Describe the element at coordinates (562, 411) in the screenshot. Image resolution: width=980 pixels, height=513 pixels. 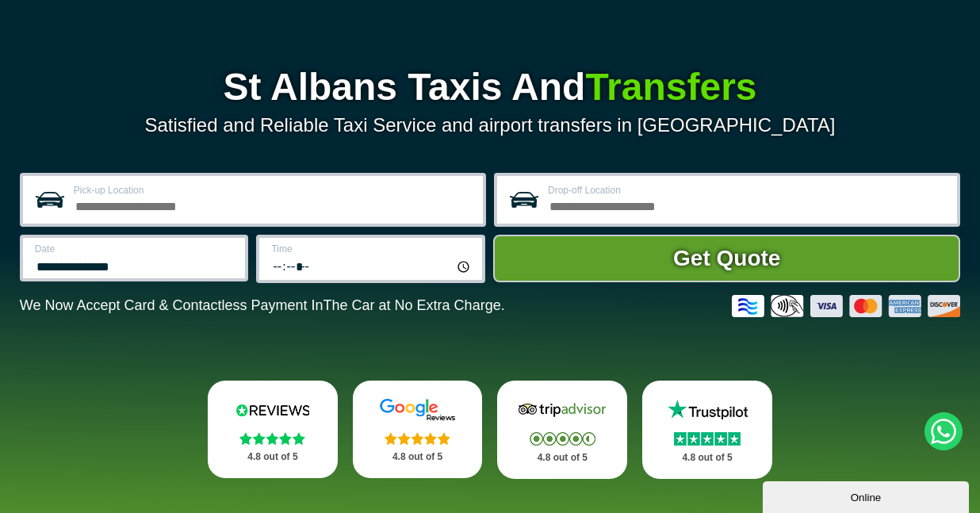
I see `img: Tripadvisor` at that location.